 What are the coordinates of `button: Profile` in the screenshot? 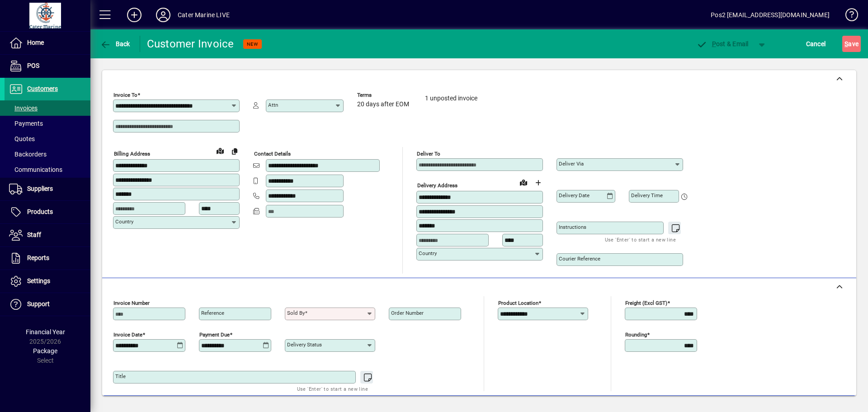 It's located at (163, 15).